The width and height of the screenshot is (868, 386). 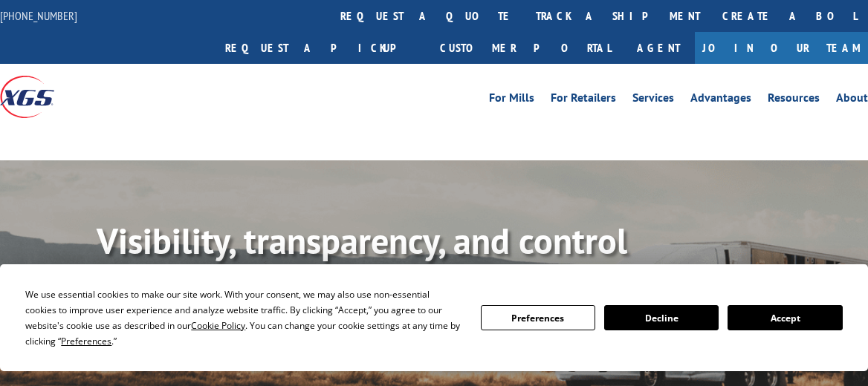 I want to click on a: Join Our Team, so click(x=781, y=48).